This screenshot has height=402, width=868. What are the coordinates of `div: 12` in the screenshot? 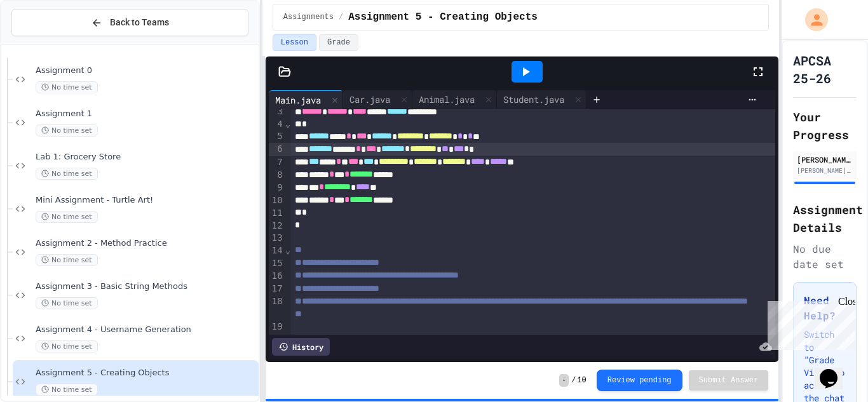 It's located at (277, 226).